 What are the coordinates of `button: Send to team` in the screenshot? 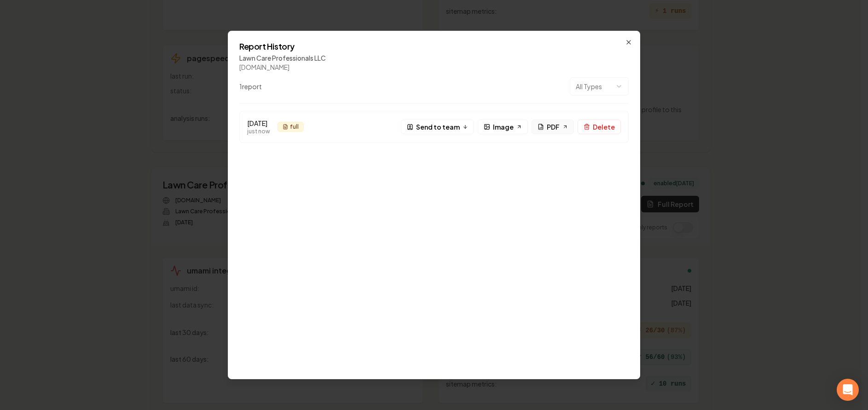 It's located at (437, 127).